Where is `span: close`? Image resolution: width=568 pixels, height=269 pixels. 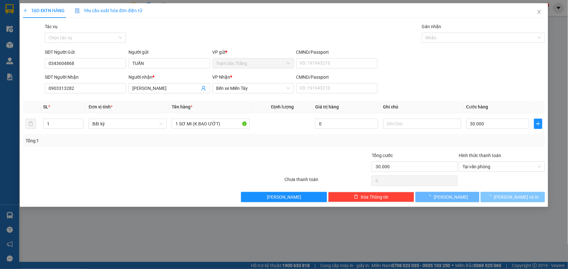 span: close is located at coordinates (539, 12).